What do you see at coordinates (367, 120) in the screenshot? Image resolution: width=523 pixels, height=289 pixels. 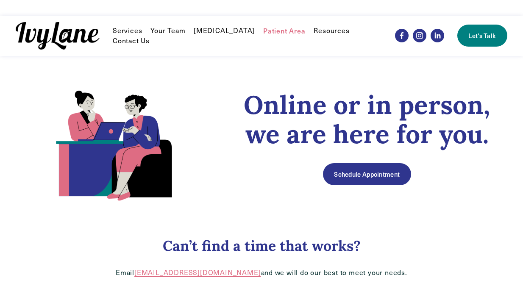 I see `h1: Online or in person, we are here for you.` at bounding box center [367, 120].